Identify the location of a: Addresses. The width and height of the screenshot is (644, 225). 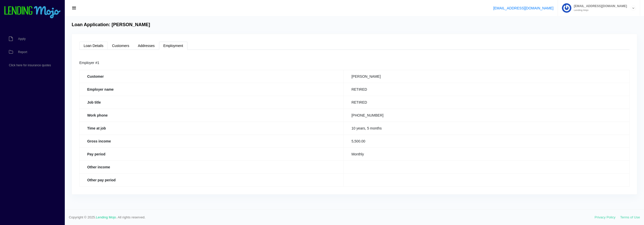
(146, 46).